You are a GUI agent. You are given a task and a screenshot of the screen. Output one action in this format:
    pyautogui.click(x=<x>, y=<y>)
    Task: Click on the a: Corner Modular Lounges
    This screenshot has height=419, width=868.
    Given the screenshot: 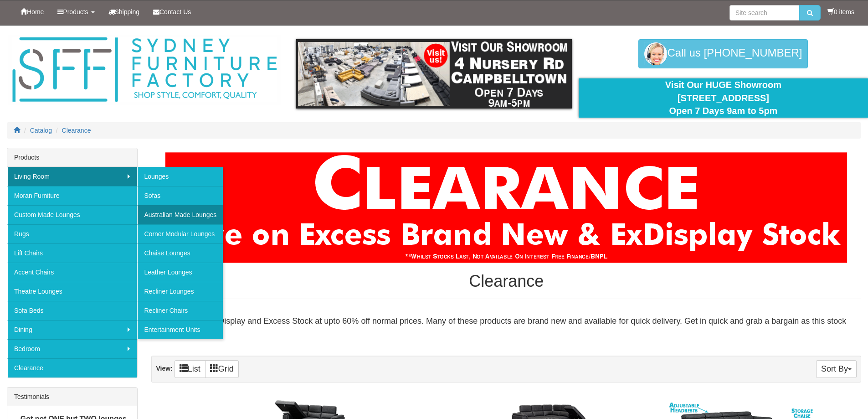 What is the action you would take?
    pyautogui.click(x=180, y=234)
    